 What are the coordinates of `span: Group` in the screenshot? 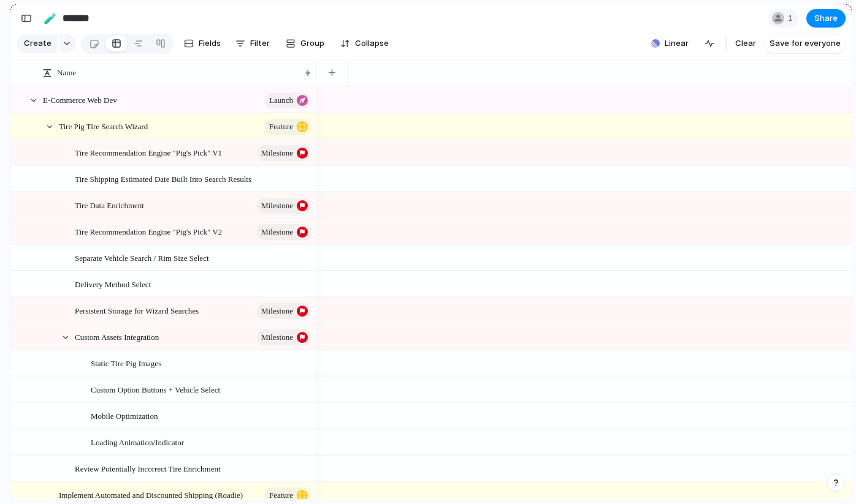 It's located at (312, 44).